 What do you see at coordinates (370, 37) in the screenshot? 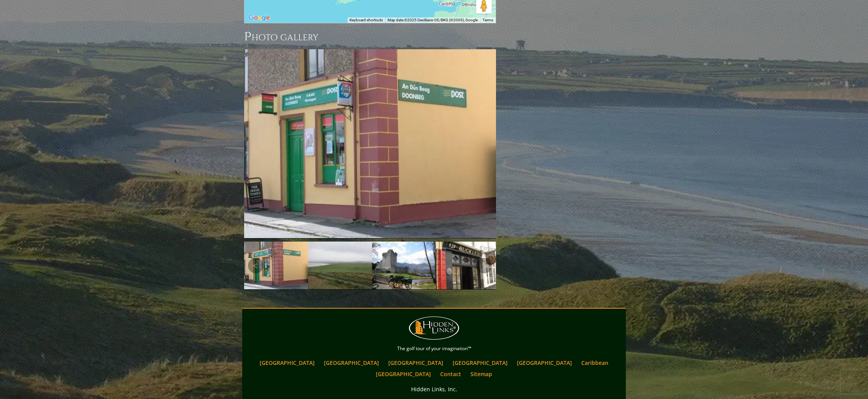
I see `h3: Photo Gallery` at bounding box center [370, 37].